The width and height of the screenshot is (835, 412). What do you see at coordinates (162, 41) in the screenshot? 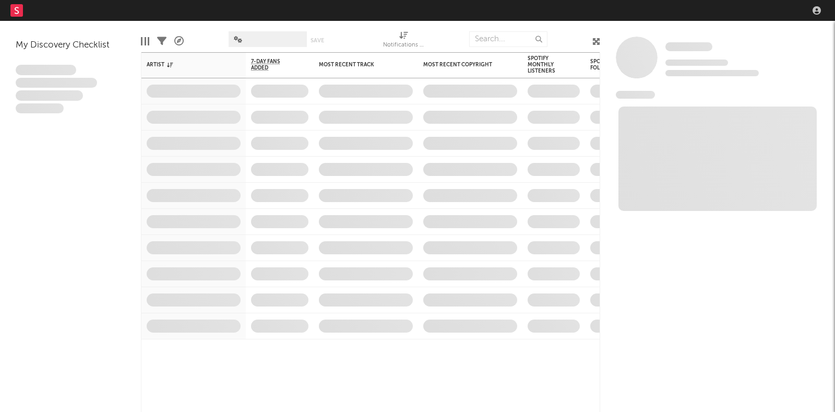
I see `div: Filters` at bounding box center [162, 41].